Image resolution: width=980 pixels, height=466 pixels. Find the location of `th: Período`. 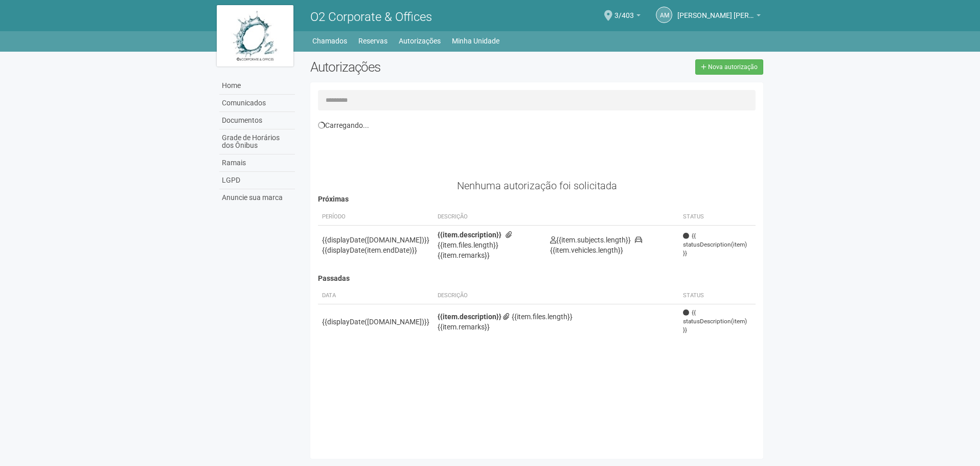

th: Período is located at coordinates (376, 217).